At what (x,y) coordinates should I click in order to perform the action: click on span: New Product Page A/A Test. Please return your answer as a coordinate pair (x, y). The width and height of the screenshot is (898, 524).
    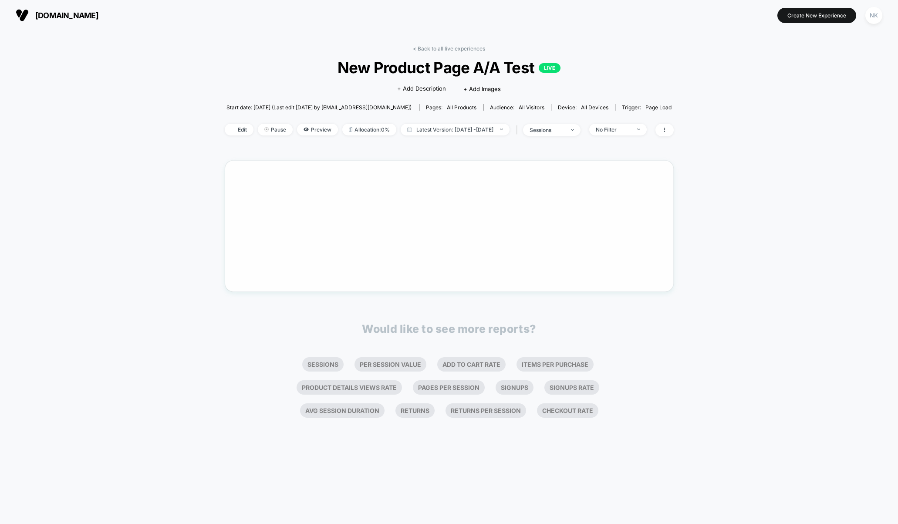
    Looking at the image, I should click on (449, 67).